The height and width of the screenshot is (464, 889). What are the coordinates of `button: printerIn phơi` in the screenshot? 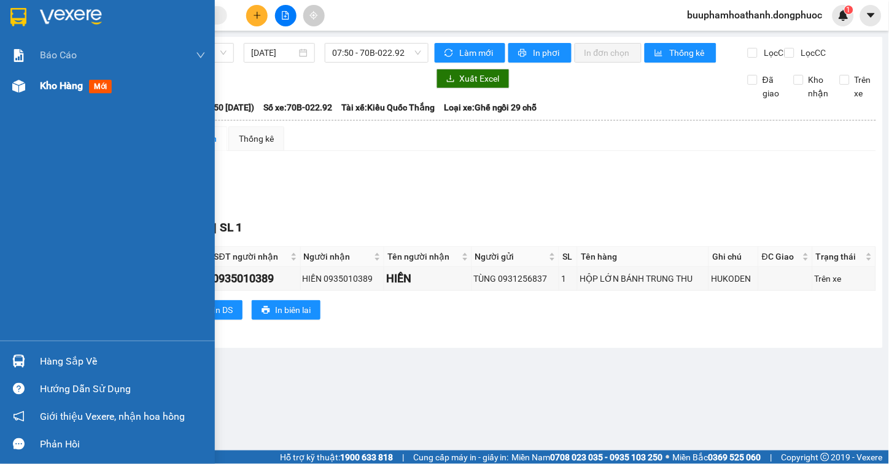 It's located at (540, 53).